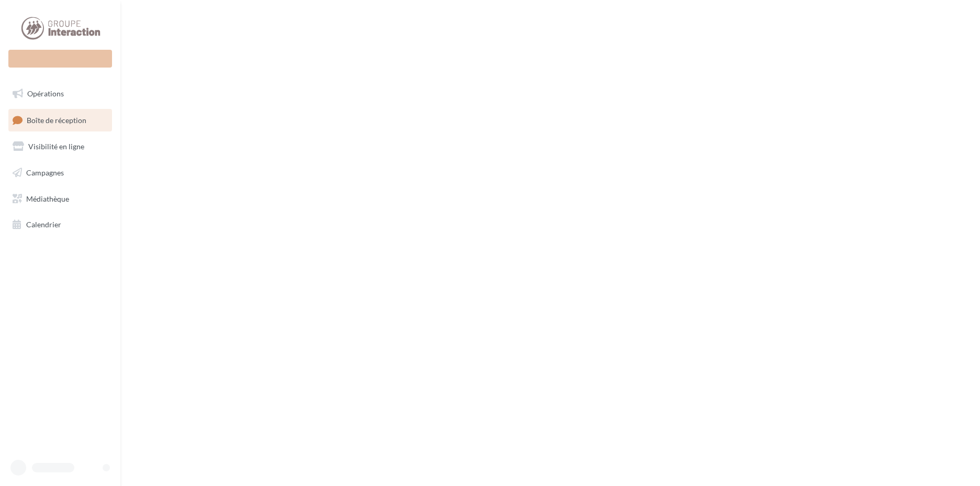 This screenshot has width=980, height=486. I want to click on span: Campagnes, so click(45, 172).